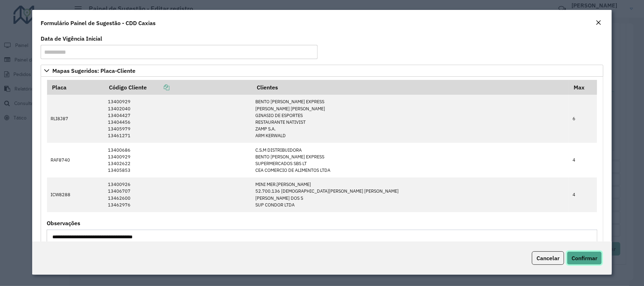 This screenshot has height=286, width=644. I want to click on em: Fechar, so click(598, 23).